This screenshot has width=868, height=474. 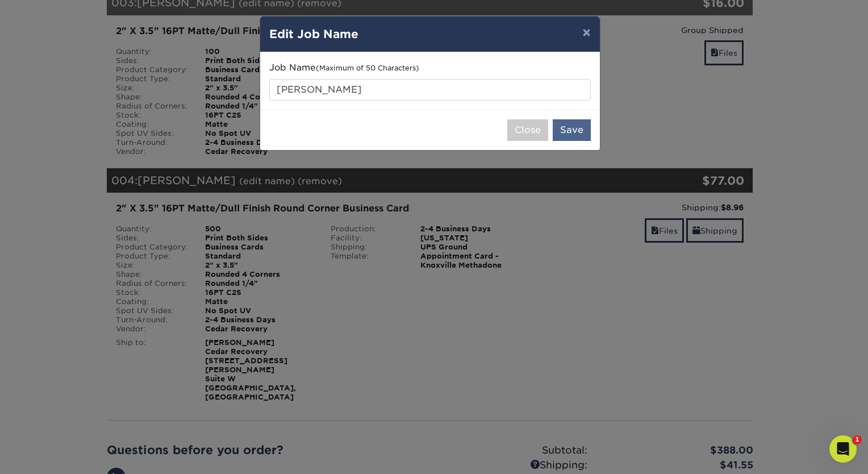 What do you see at coordinates (430, 34) in the screenshot?
I see `h4: Edit Job Name` at bounding box center [430, 34].